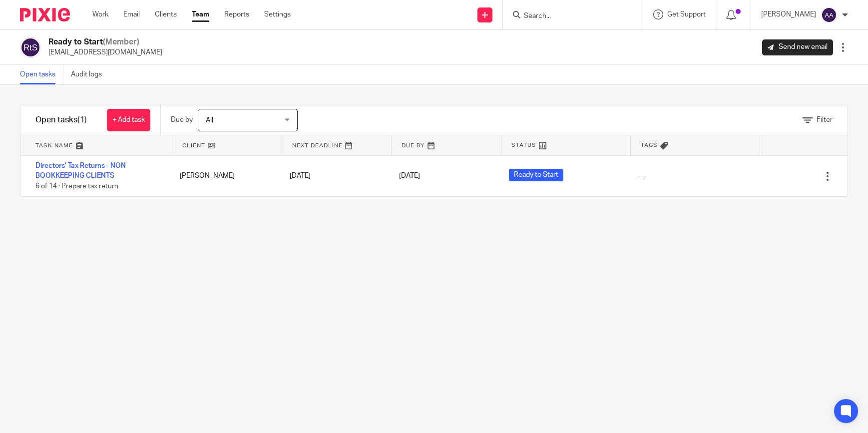 The width and height of the screenshot is (868, 433). What do you see at coordinates (200, 15) in the screenshot?
I see `a: Team` at bounding box center [200, 15].